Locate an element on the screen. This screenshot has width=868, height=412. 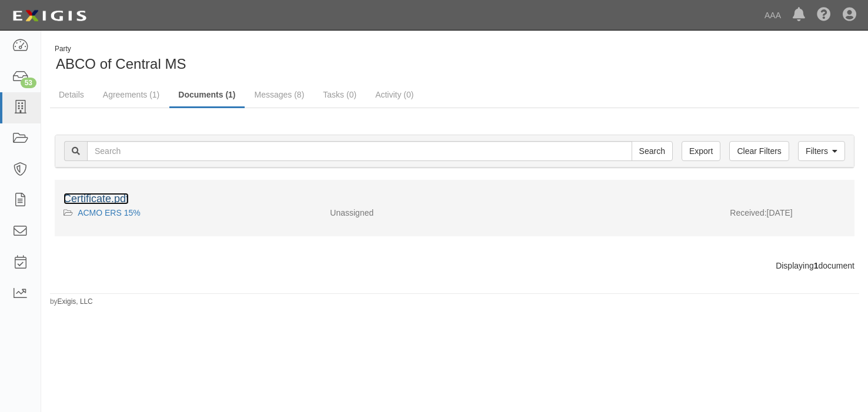
div: Certificate.pdf is located at coordinates (454, 199).